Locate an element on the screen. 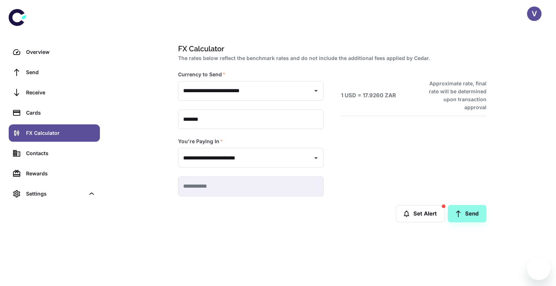 This screenshot has width=556, height=286. a: Contacts is located at coordinates (54, 154).